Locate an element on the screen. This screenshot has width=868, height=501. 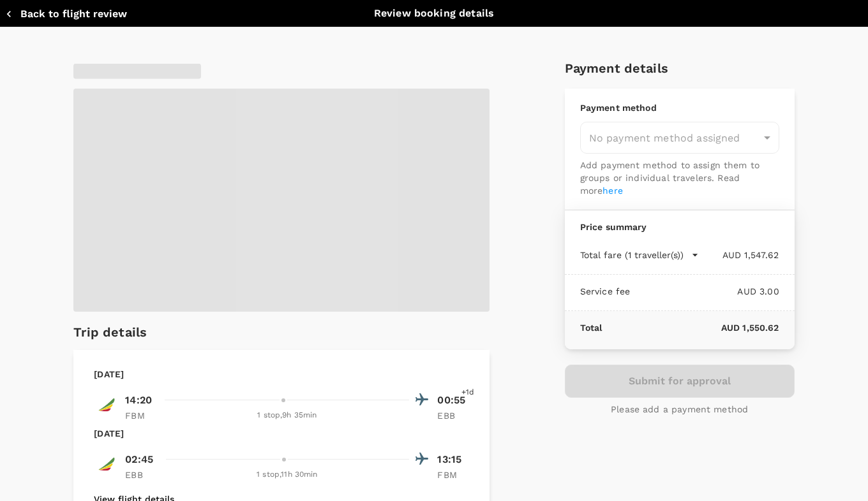
p: Add payment method to assign them to groups or individual travelers. Read more is located at coordinates (680, 178).